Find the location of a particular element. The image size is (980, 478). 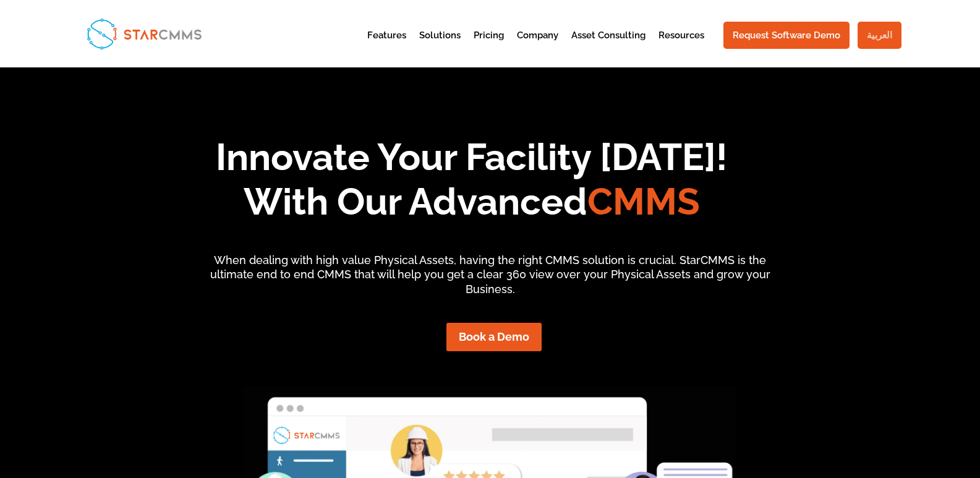

div: Chat Widget is located at coordinates (877, 411).